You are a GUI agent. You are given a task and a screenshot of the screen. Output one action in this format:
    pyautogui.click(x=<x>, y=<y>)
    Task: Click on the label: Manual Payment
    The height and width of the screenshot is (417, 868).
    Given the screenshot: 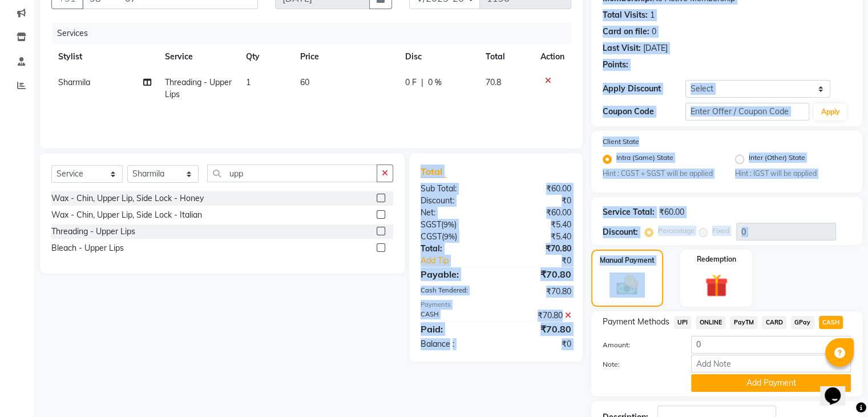 What is the action you would take?
    pyautogui.click(x=627, y=261)
    